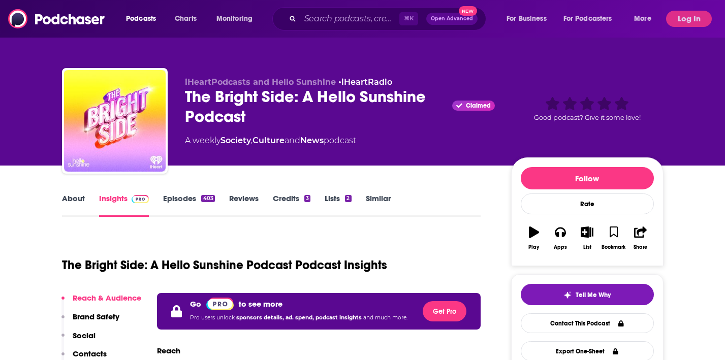  What do you see at coordinates (587, 323) in the screenshot?
I see `a: Contact This Podcast` at bounding box center [587, 323].